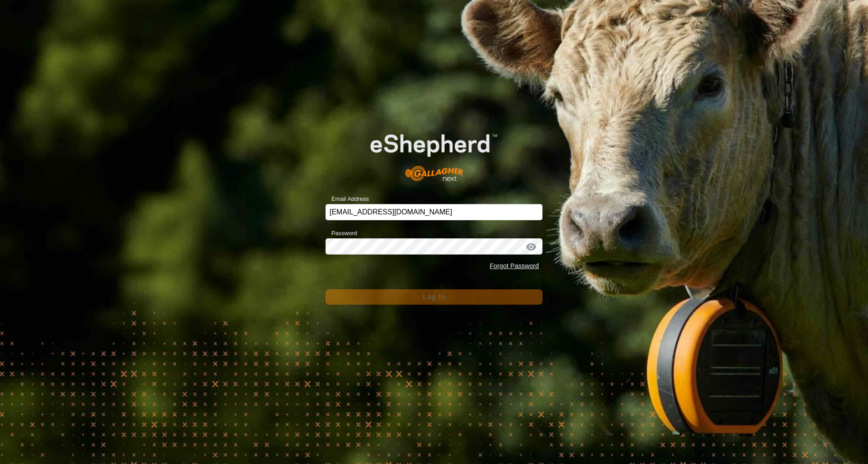 The height and width of the screenshot is (464, 868). What do you see at coordinates (341, 234) in the screenshot?
I see `label: Password` at bounding box center [341, 234].